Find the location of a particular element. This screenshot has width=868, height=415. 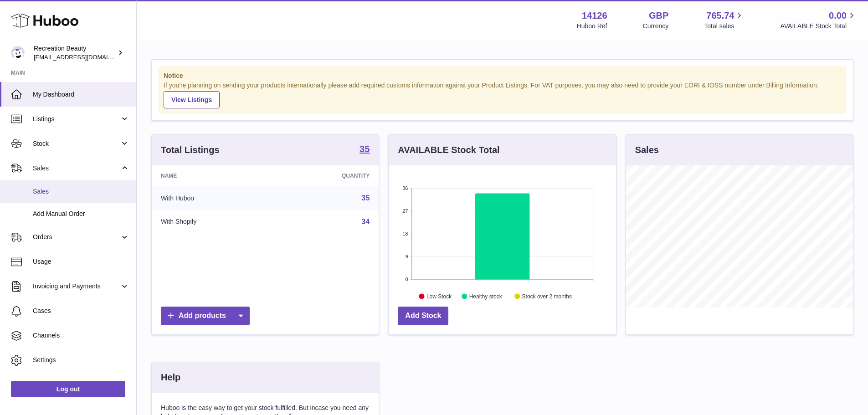

th: Quantity is located at coordinates (327, 176).